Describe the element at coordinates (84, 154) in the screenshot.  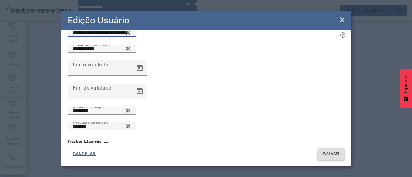
I see `font: CANCELAR` at that location.